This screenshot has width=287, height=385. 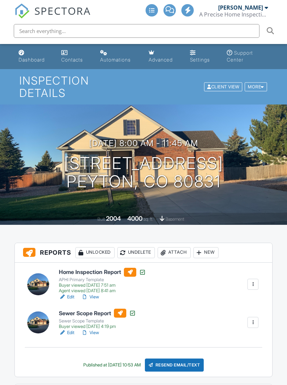 I want to click on h6: Home Inspection Report, so click(x=102, y=272).